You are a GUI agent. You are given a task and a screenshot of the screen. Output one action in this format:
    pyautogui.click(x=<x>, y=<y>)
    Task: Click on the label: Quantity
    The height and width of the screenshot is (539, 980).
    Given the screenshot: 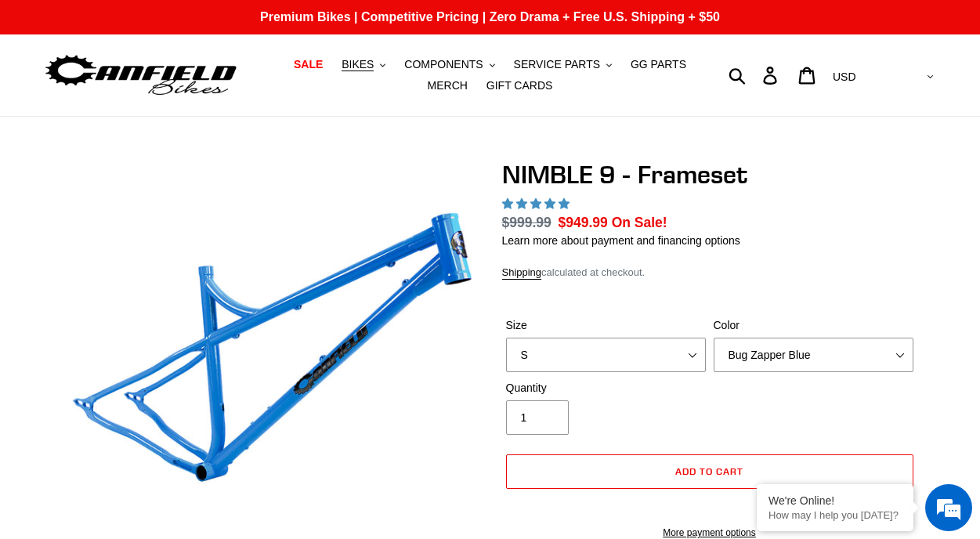 What is the action you would take?
    pyautogui.click(x=606, y=388)
    